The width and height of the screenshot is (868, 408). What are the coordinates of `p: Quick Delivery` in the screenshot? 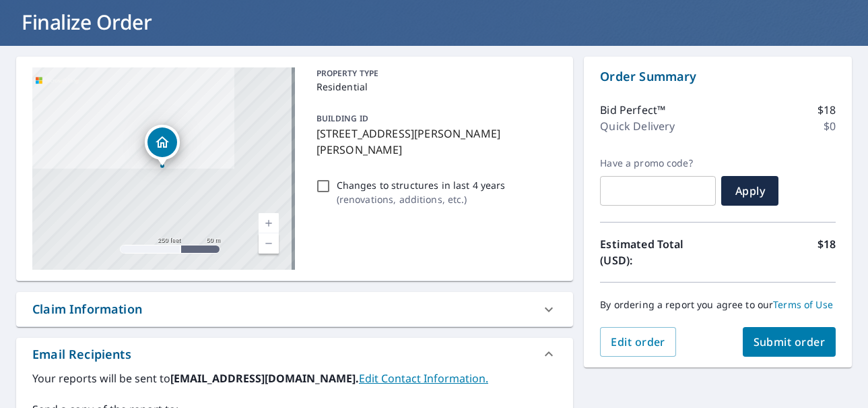 It's located at (637, 126).